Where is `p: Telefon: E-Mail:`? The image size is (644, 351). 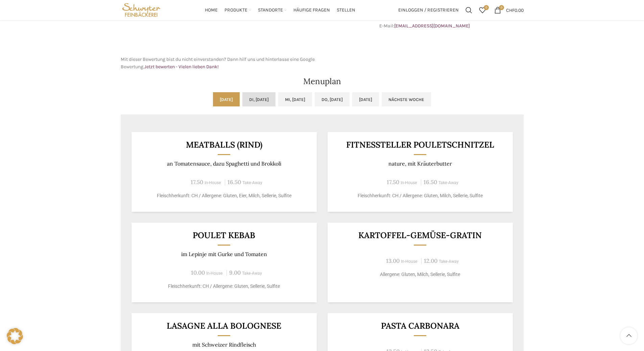
p: Telefon: E-Mail: is located at coordinates (425, 22).